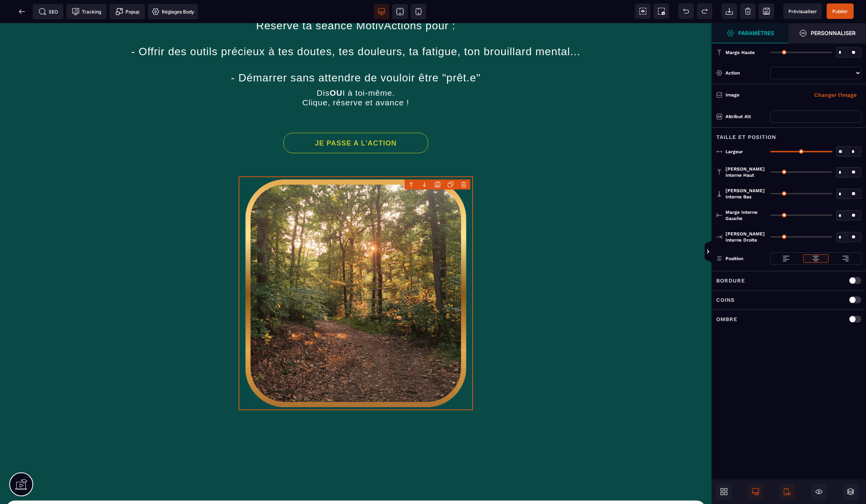  Describe the element at coordinates (355, 119) in the screenshot. I see `button: JE PASSE A L'ACTION` at that location.